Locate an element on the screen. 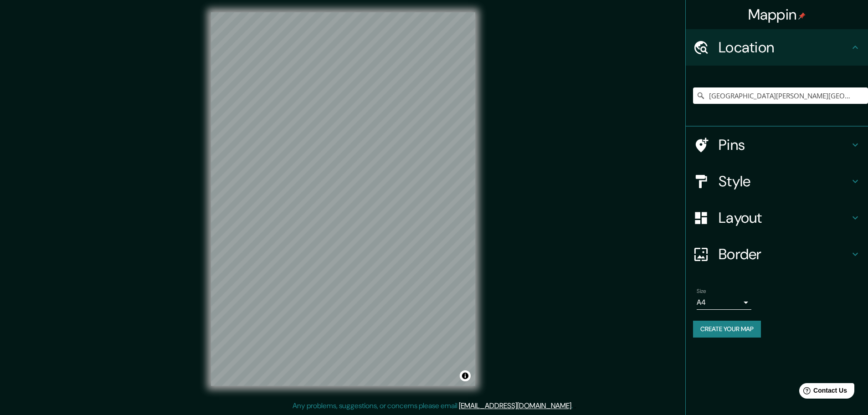 Image resolution: width=868 pixels, height=415 pixels. label: Size is located at coordinates (701, 291).